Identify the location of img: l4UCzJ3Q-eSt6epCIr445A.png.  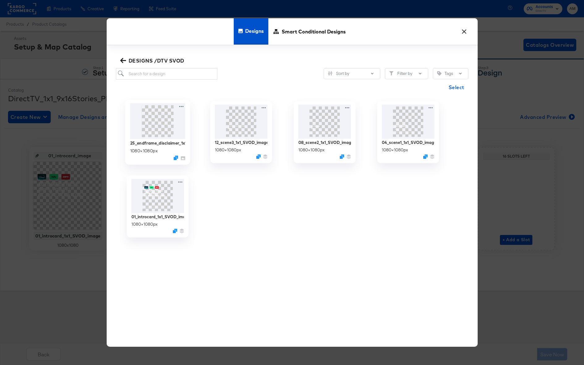
(325, 122).